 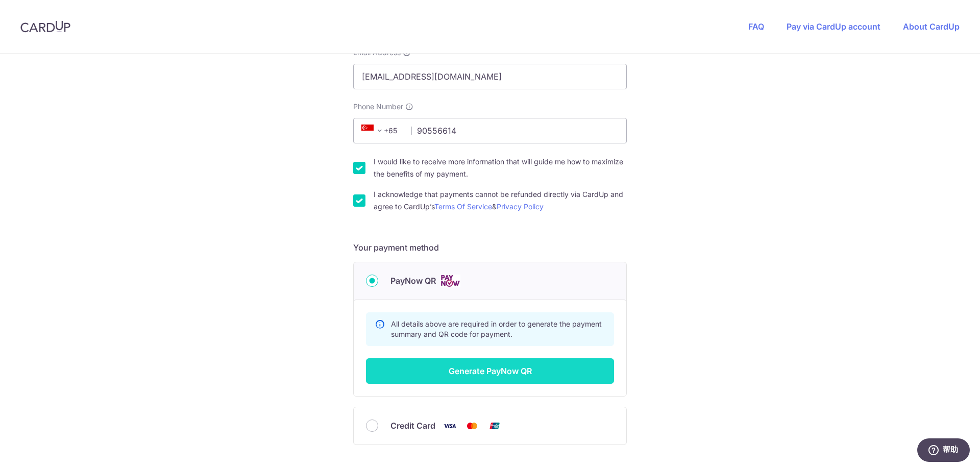 I want to click on span: All details above are required in order to generate the payment summary and QR code for payment., so click(x=496, y=328).